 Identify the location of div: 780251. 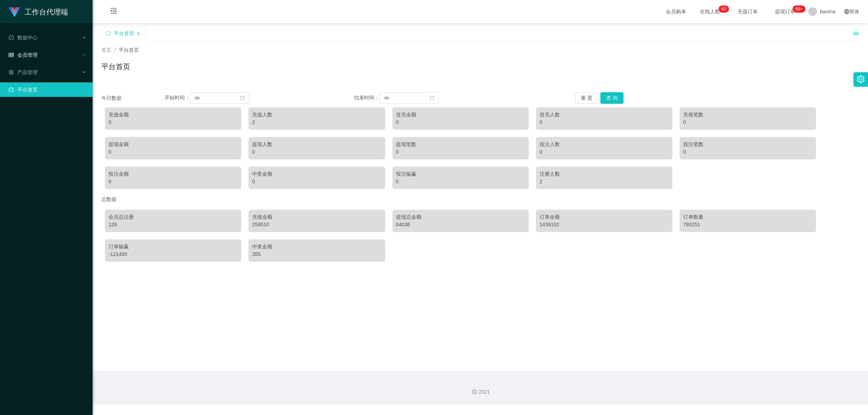
(747, 225).